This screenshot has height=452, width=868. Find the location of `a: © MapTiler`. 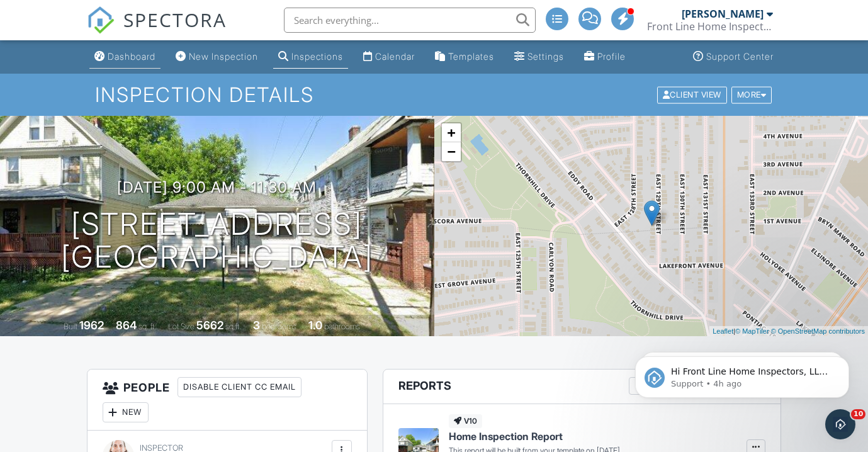

a: © MapTiler is located at coordinates (752, 331).